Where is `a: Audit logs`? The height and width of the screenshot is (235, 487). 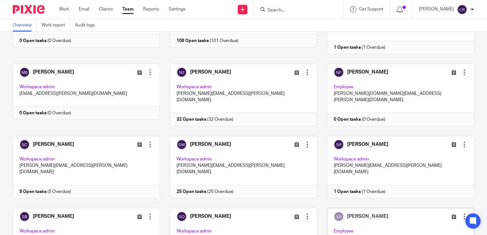
a: Audit logs is located at coordinates (87, 25).